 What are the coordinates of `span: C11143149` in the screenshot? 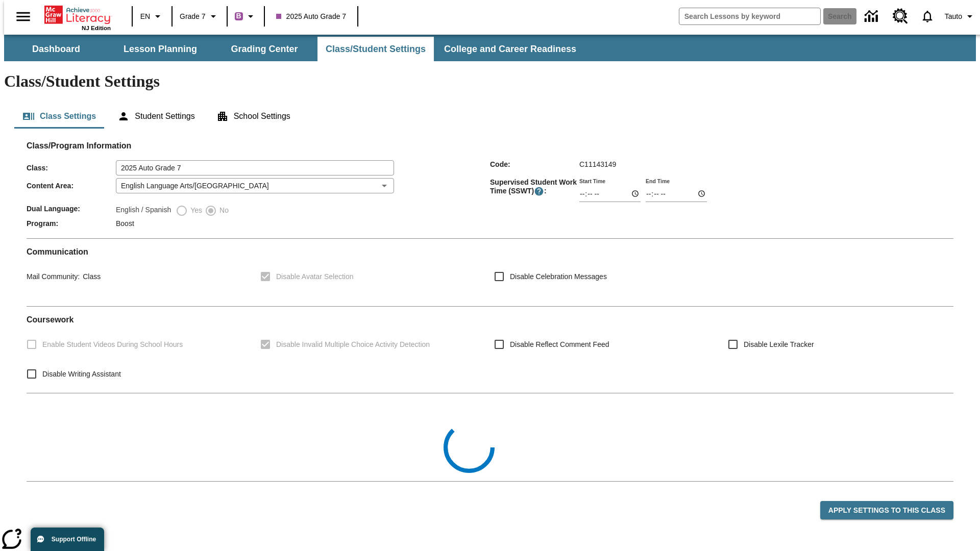 It's located at (598, 164).